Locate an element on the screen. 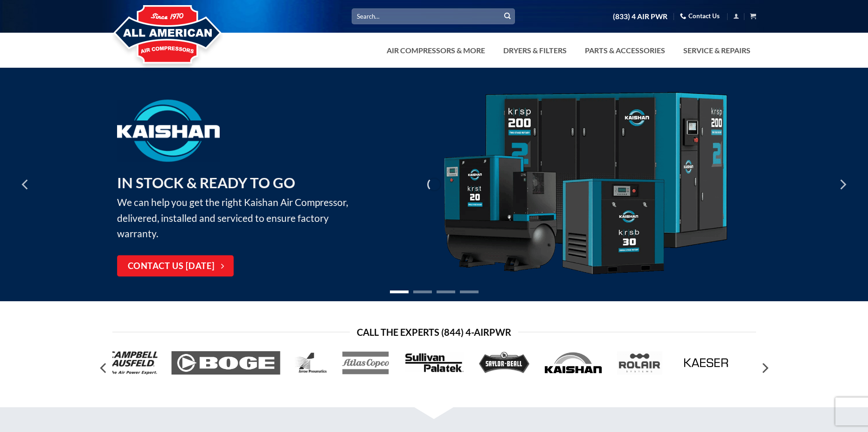 This screenshot has width=868, height=432. a: Air Compressors & More is located at coordinates (436, 50).